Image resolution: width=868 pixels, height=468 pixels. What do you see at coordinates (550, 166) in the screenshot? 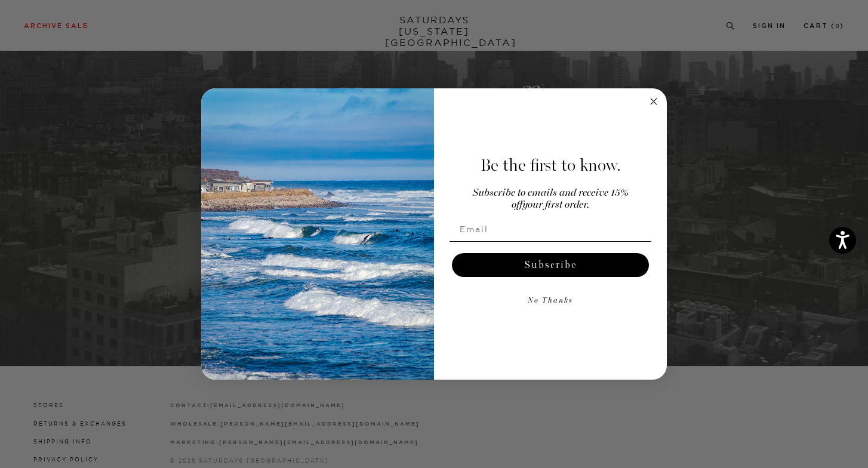
I see `span: Be the first to know.` at bounding box center [550, 166].